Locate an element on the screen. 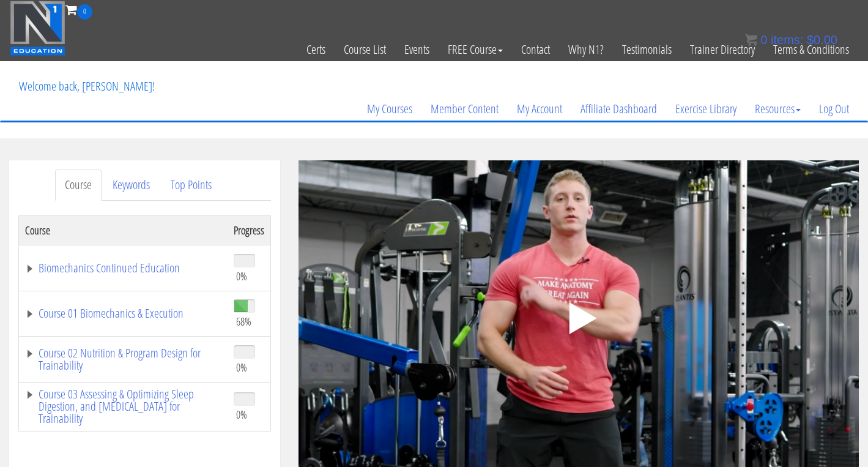  a: Member Content is located at coordinates (464, 109).